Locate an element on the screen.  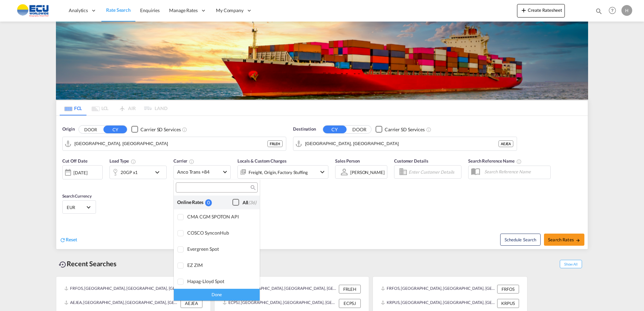
div: Hapag-Lloyd Spot is located at coordinates (221, 281).